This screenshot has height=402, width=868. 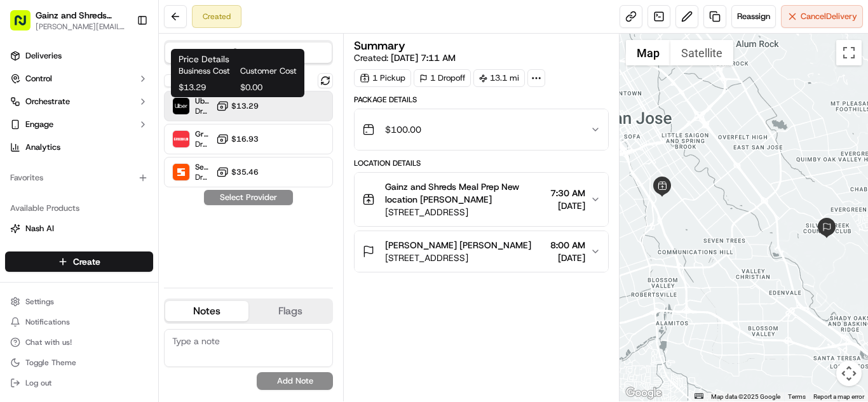 I want to click on button: Nash AI, so click(x=79, y=229).